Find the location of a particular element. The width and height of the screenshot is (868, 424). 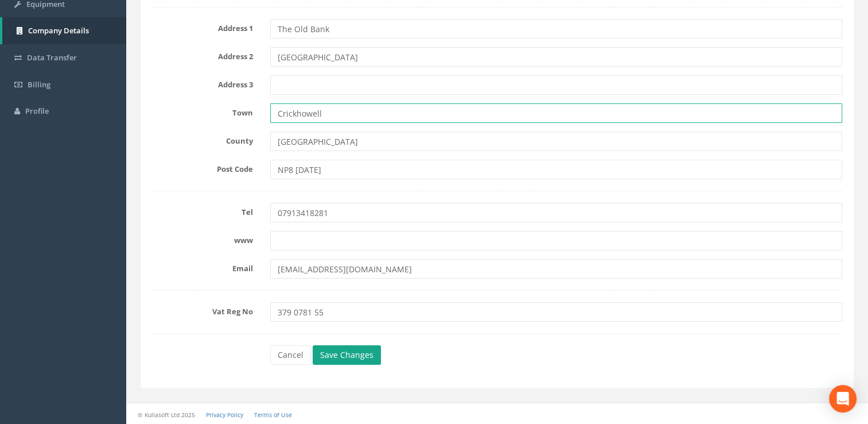

button: Save Changes is located at coordinates (346, 355).